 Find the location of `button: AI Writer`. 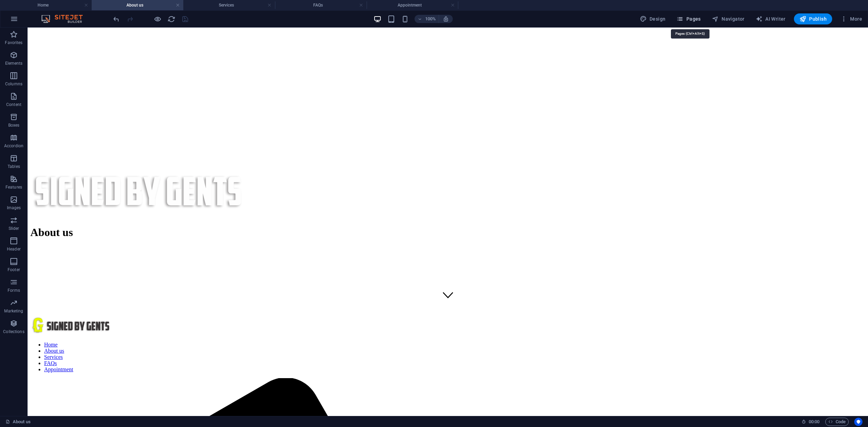

button: AI Writer is located at coordinates (771, 19).